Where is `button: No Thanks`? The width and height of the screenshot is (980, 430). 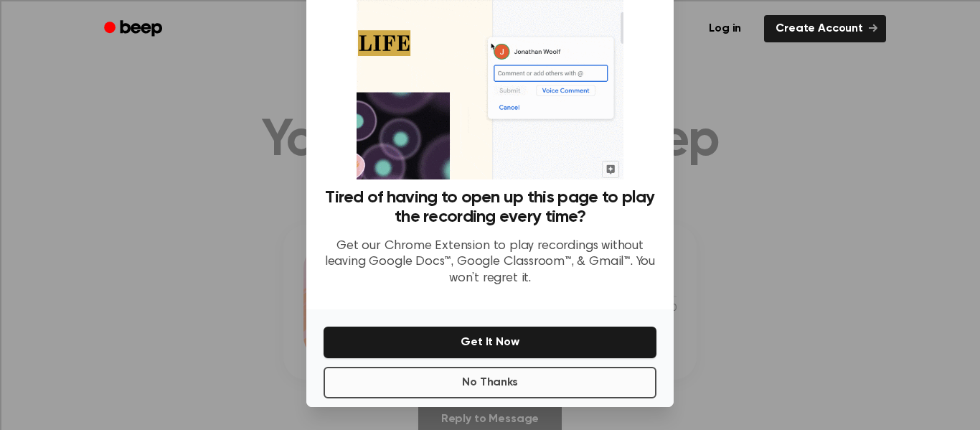
button: No Thanks is located at coordinates (490, 382).